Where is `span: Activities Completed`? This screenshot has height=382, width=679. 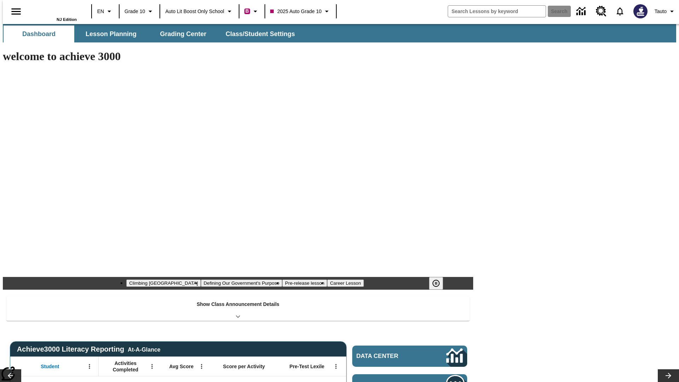
span: Activities Completed is located at coordinates (126, 366).